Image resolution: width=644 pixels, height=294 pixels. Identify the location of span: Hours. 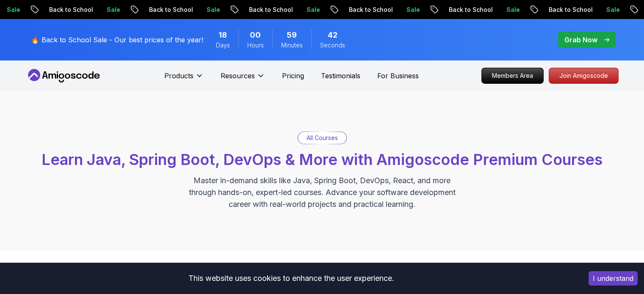
(256, 46).